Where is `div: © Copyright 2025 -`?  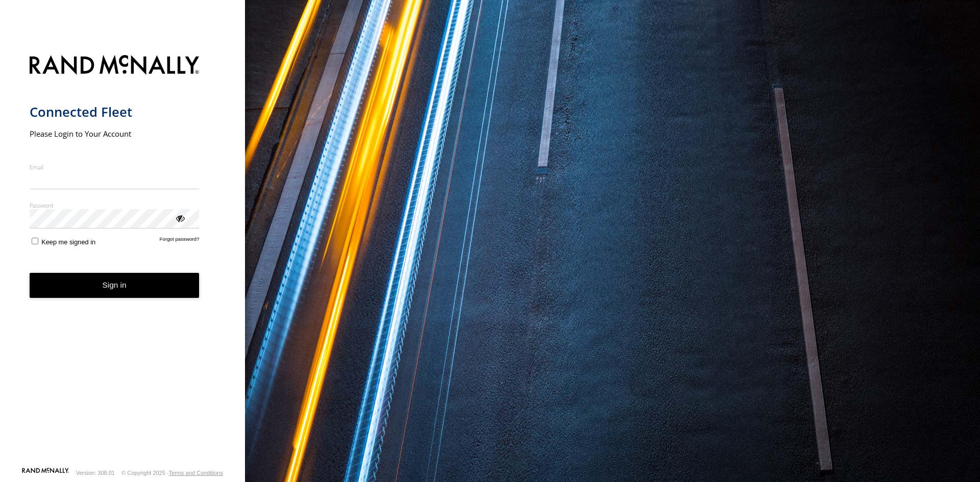 div: © Copyright 2025 - is located at coordinates (172, 472).